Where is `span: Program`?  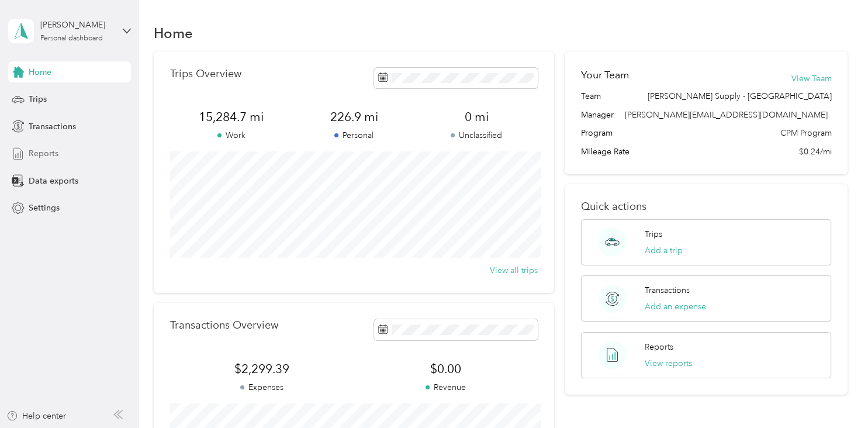 span: Program is located at coordinates (597, 132).